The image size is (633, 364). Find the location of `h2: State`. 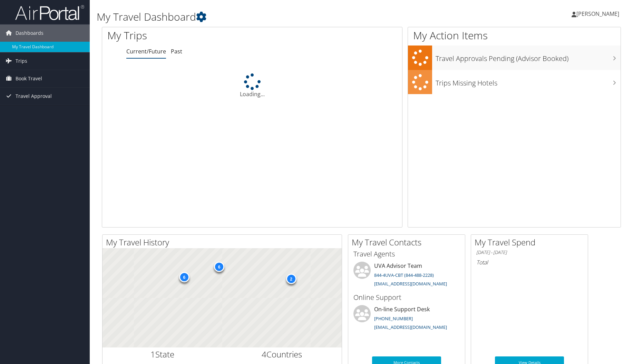

h2: State is located at coordinates (162, 355).